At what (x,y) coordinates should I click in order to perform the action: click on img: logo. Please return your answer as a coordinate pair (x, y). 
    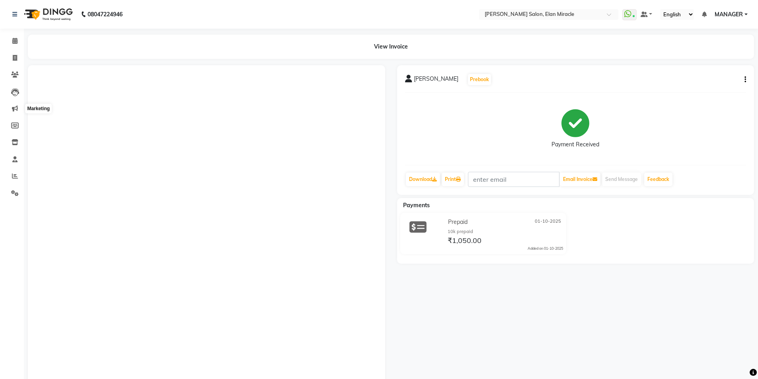
    Looking at the image, I should click on (47, 14).